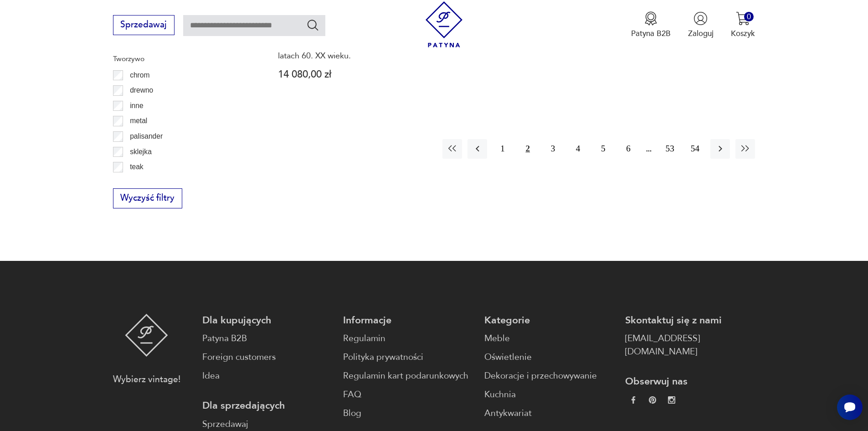  What do you see at coordinates (549, 395) in the screenshot?
I see `a: Kuchnia` at bounding box center [549, 395].